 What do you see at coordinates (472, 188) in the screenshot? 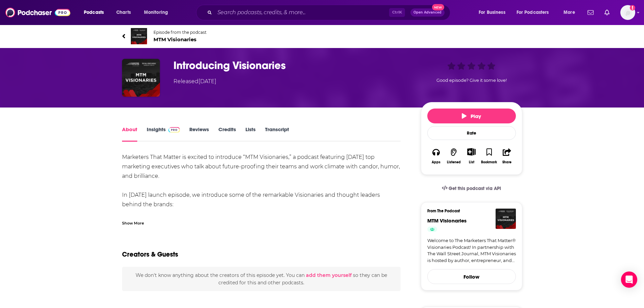
I see `a: Get this podcast via API` at bounding box center [472, 188].